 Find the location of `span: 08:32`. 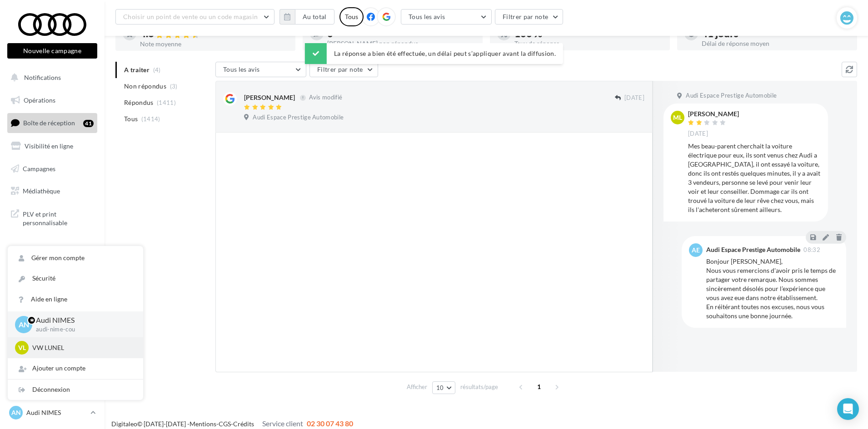

span: 08:32 is located at coordinates (812, 250).